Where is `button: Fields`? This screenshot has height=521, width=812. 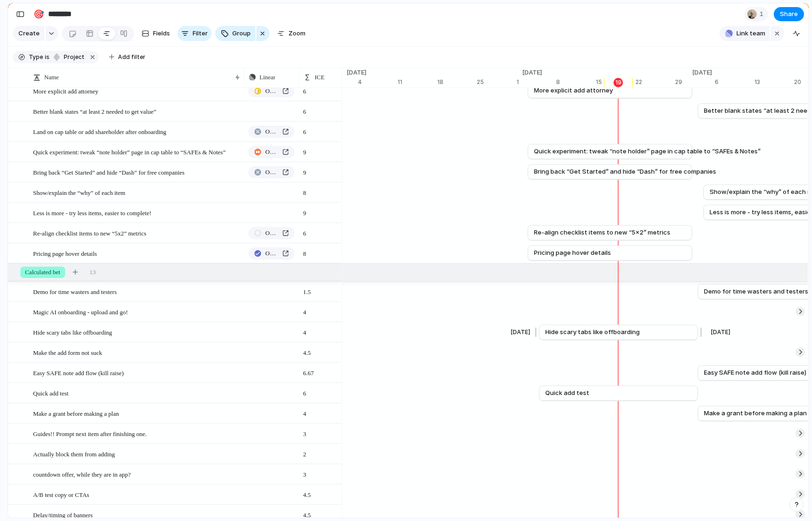
button: Fields is located at coordinates (156, 34).